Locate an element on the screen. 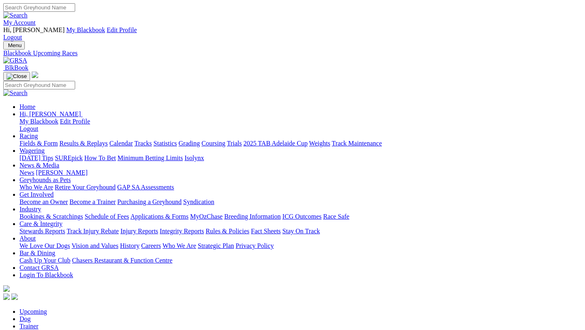 The width and height of the screenshot is (585, 330). a: Purchasing a Greyhound is located at coordinates (150, 202).